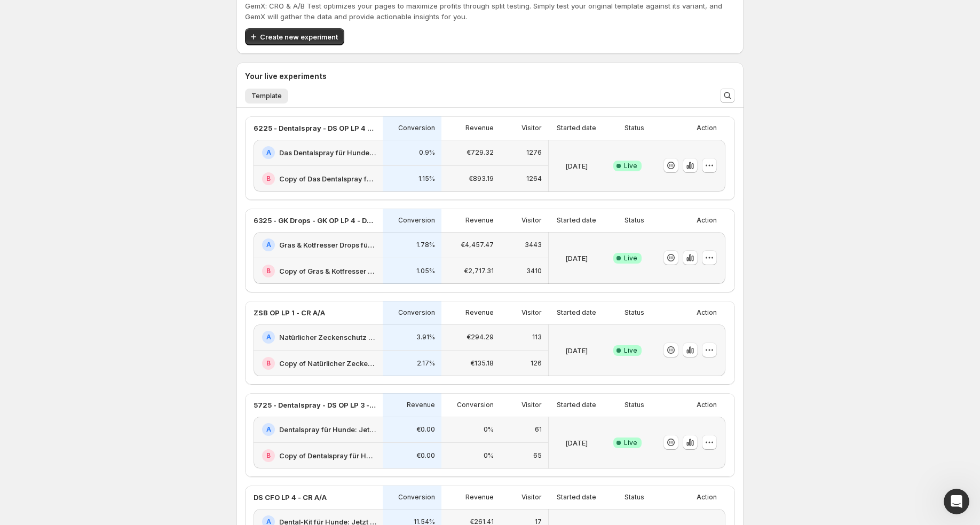  I want to click on h2: Natürlicher Zeckenschutz für Hunde: Jetzt Neukunden Deal sichern!, so click(328, 337).